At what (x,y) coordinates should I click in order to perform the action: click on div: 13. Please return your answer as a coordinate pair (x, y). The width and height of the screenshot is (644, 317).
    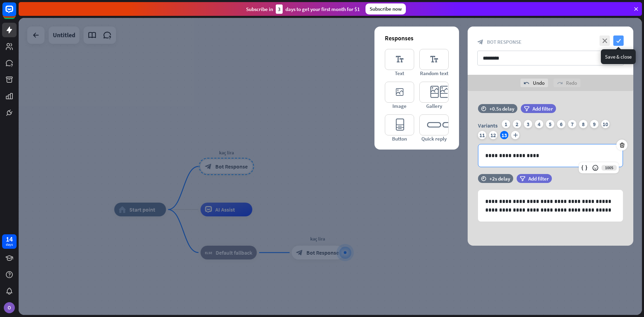
    Looking at the image, I should click on (504, 135).